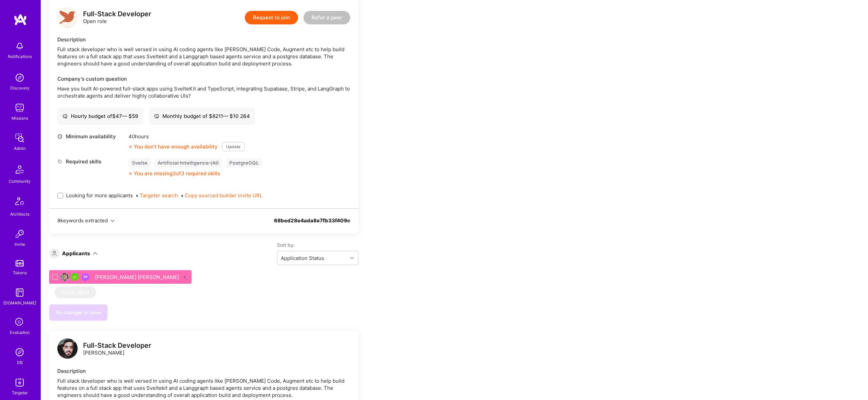 The image size is (868, 400). I want to click on div: Admin, so click(20, 148).